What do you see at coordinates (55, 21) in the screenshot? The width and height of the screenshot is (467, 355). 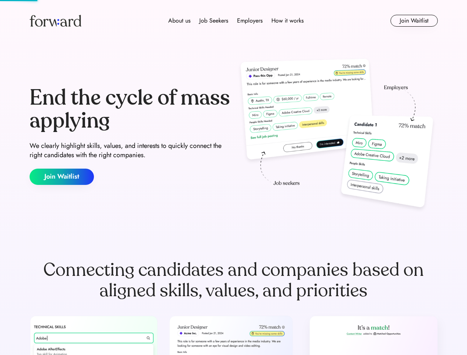 I see `img: Forward logo` at bounding box center [55, 21].